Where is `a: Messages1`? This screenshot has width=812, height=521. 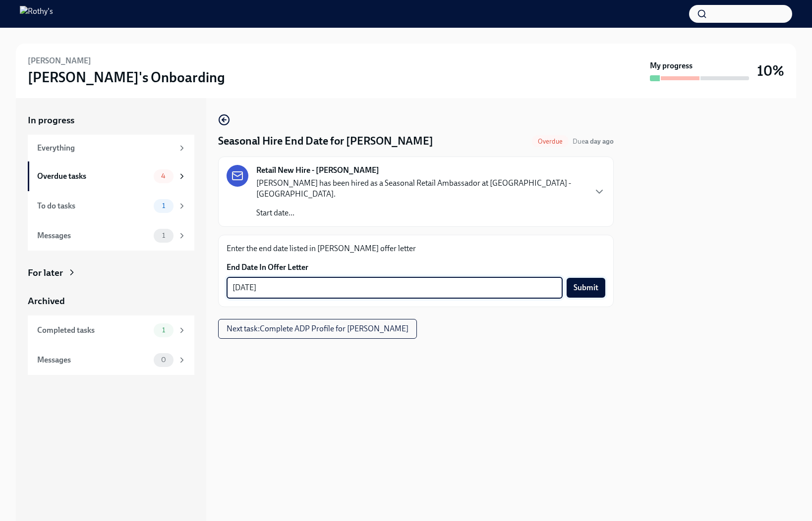 a: Messages1 is located at coordinates (111, 236).